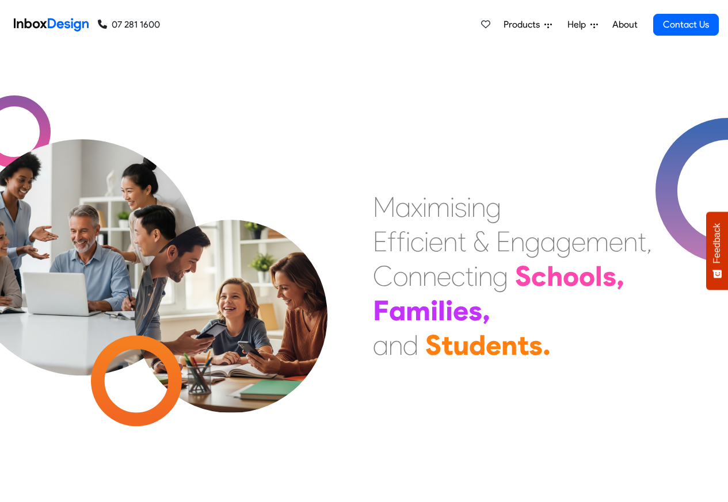 This screenshot has width=728, height=502. I want to click on a: About, so click(624, 25).